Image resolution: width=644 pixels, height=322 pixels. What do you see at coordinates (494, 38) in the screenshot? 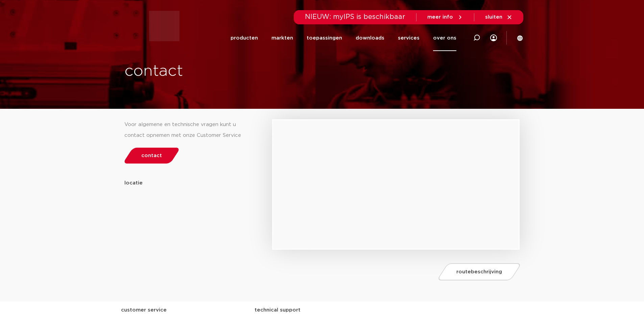
I see `div: my IPS` at bounding box center [494, 38].